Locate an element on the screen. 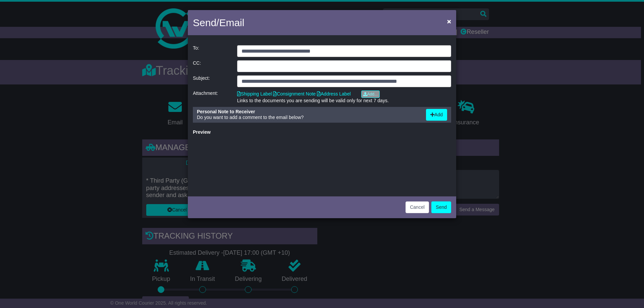  button: Send is located at coordinates (441, 207).